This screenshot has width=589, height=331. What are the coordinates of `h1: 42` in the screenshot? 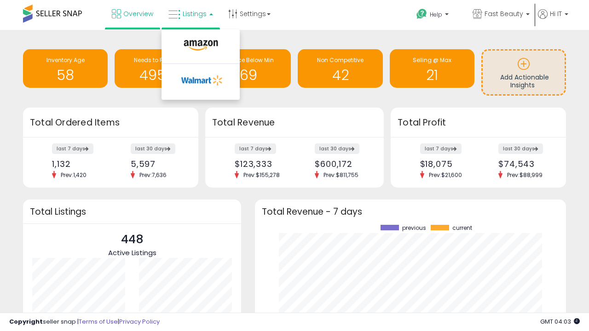 It's located at (340, 75).